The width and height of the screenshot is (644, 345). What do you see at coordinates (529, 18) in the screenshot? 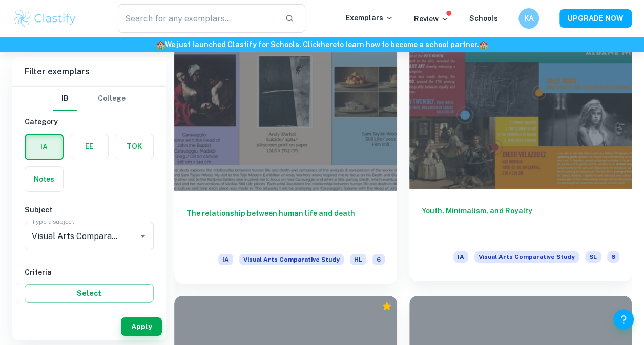
I see `button: KA` at bounding box center [529, 18].